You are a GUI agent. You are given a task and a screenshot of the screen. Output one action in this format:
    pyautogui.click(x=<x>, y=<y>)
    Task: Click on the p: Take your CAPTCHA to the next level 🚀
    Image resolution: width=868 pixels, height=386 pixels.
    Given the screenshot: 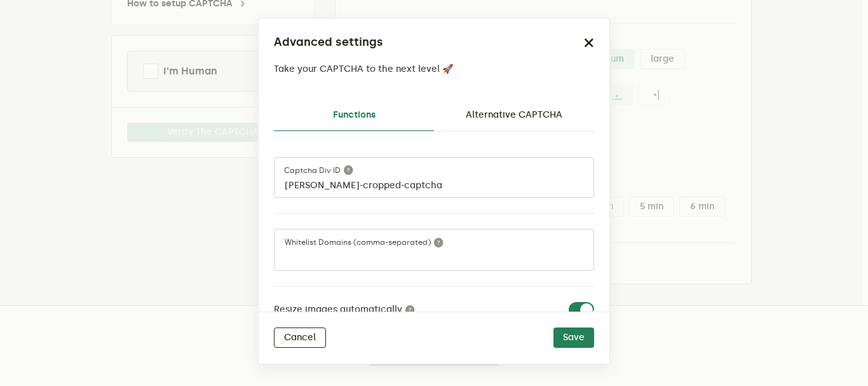 What is the action you would take?
    pyautogui.click(x=363, y=69)
    